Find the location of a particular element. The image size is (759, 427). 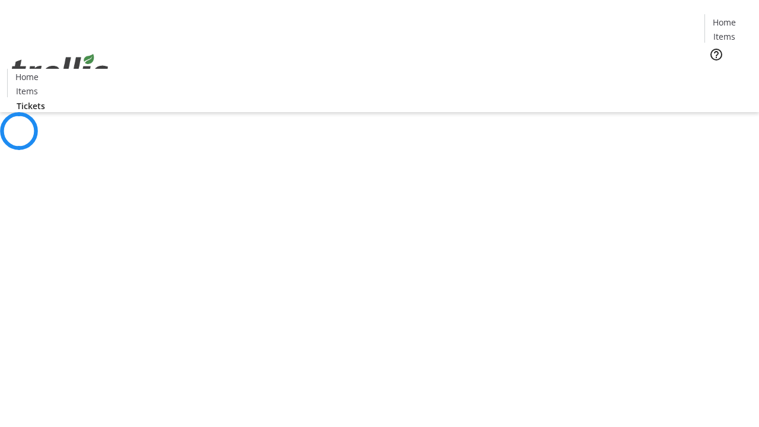

button: Help is located at coordinates (716, 55).